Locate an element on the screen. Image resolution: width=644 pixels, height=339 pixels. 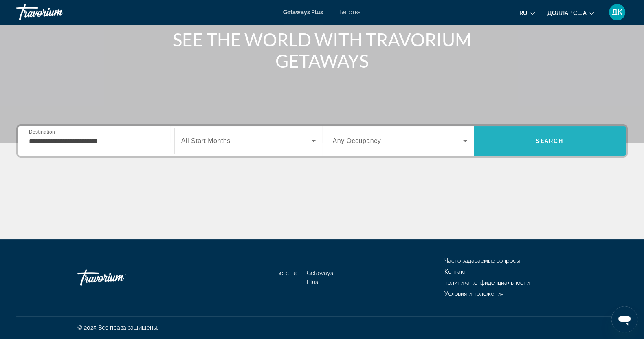
input: Выберите пункт назначения is located at coordinates (96, 142).